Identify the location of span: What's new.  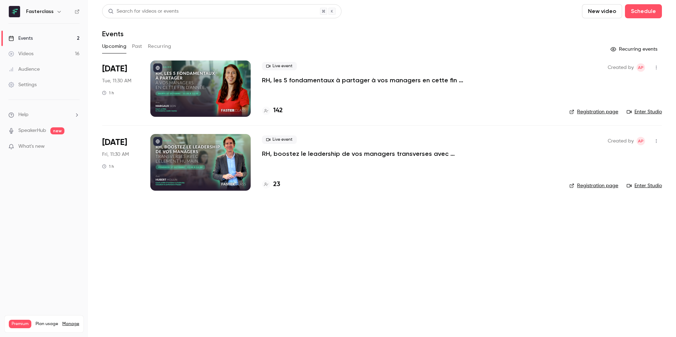
(31, 147).